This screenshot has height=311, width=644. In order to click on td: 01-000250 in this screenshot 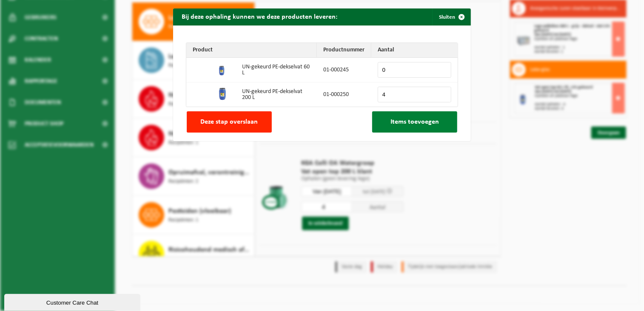, I will do `click(344, 94)`.